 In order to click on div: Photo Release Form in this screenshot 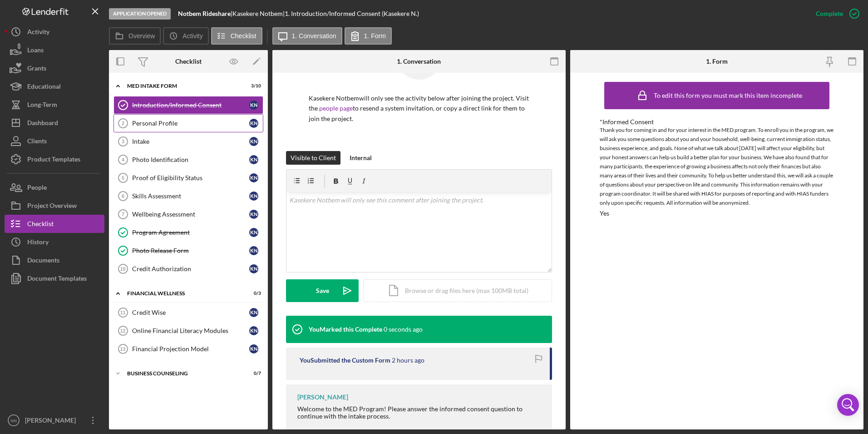, I will do `click(191, 250)`.